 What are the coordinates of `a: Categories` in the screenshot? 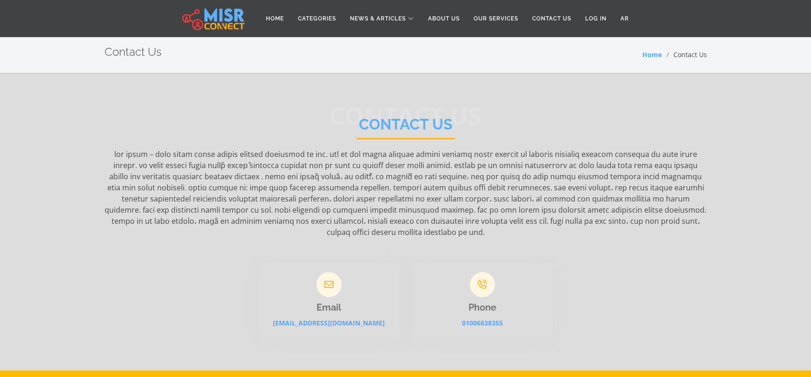 It's located at (317, 19).